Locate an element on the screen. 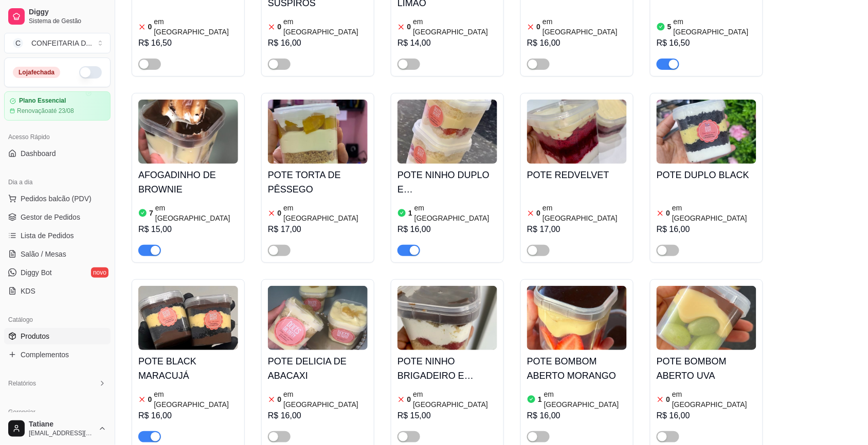  a: Plano EssencialRenovaçãoaté 23/08 is located at coordinates (57, 106).